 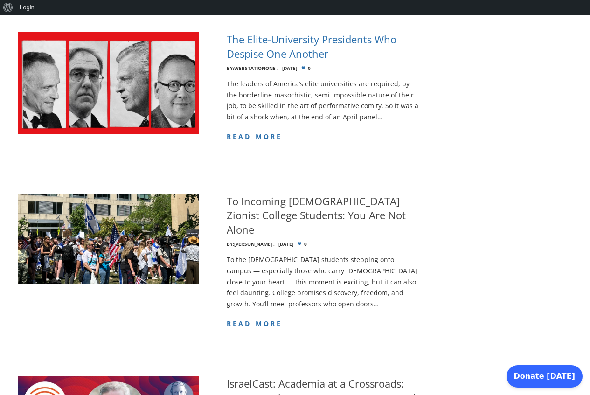 What do you see at coordinates (254, 68) in the screenshot?
I see `a: WEBstationONE` at bounding box center [254, 68].